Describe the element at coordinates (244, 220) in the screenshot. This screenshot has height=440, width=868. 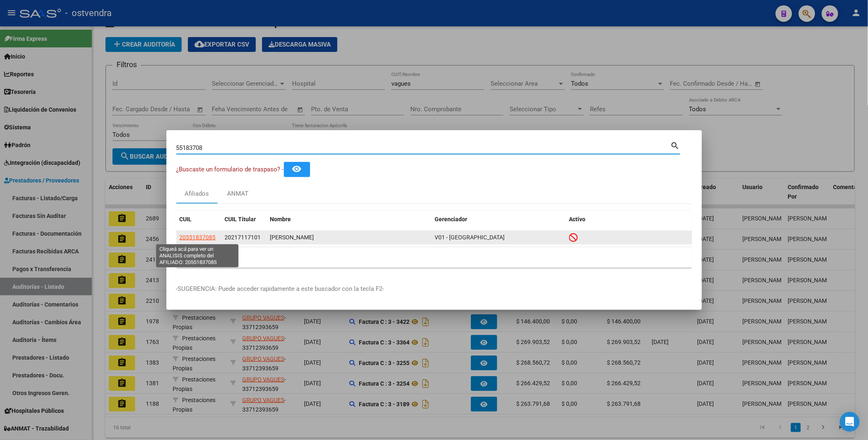
I see `datatable-header-cell: CUIL Titular` at that location.